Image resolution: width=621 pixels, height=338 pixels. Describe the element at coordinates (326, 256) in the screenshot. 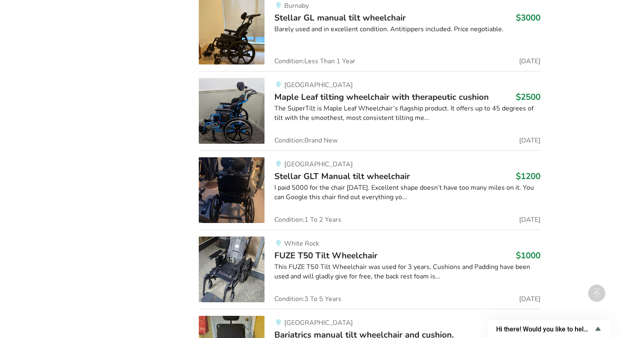

I see `span: FUZE T50 Tilt Wheelchair` at that location.